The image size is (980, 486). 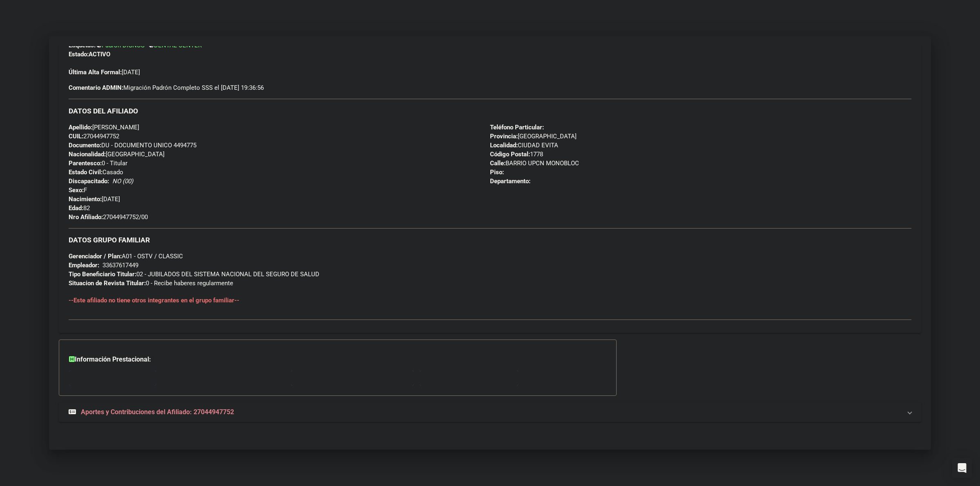 What do you see at coordinates (78, 190) in the screenshot?
I see `span: F` at bounding box center [78, 190].